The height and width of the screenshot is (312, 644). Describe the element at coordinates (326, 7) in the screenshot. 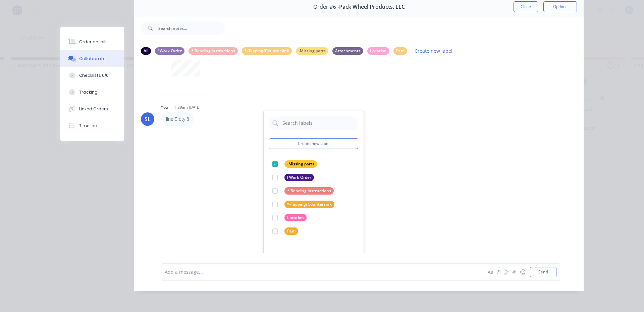

I see `span: Order #6 -` at that location.